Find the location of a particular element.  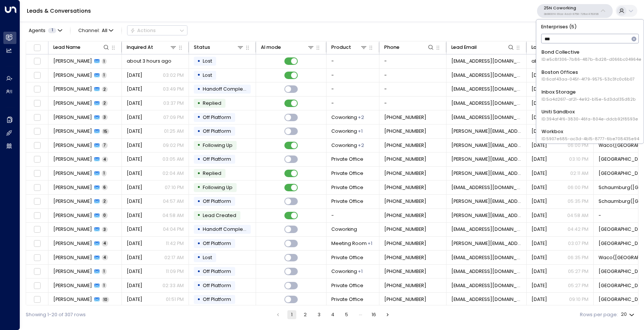

span: russ.sher@comcast.net is located at coordinates (486, 159).